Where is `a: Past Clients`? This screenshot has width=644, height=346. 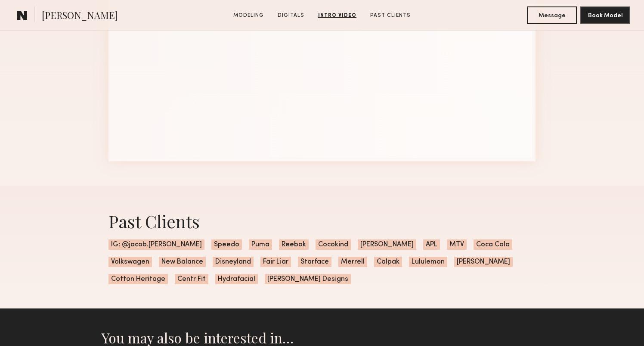 a: Past Clients is located at coordinates (391, 15).